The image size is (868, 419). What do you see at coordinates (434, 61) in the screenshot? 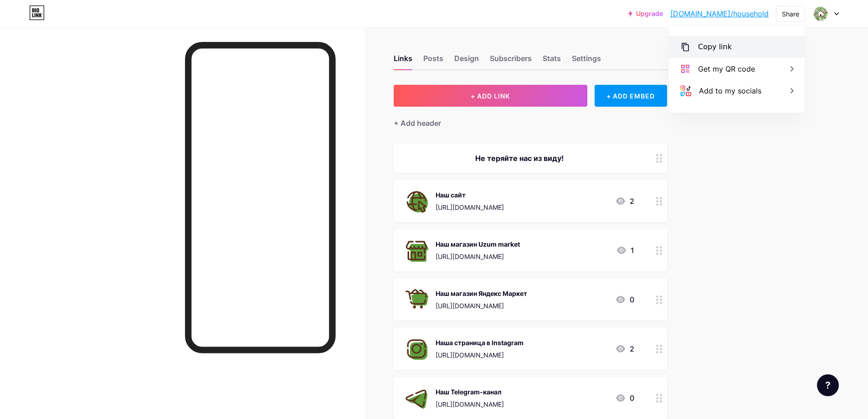
I see `div: Posts` at bounding box center [434, 61].